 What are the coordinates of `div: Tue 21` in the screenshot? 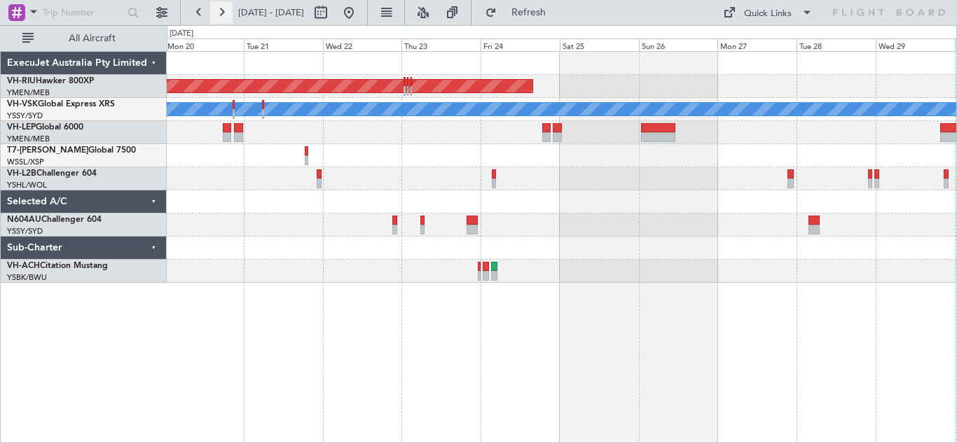 It's located at (283, 45).